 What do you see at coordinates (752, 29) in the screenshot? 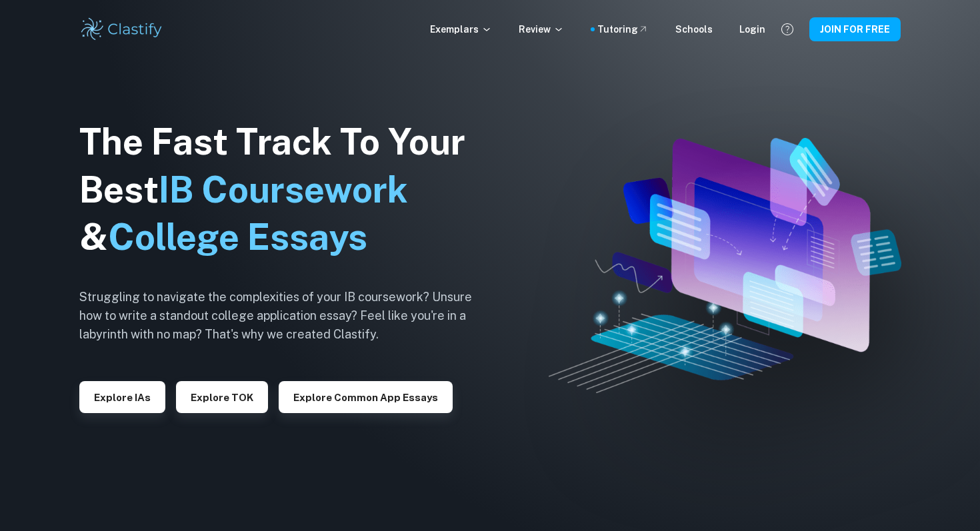
I see `a: Login` at bounding box center [752, 29].